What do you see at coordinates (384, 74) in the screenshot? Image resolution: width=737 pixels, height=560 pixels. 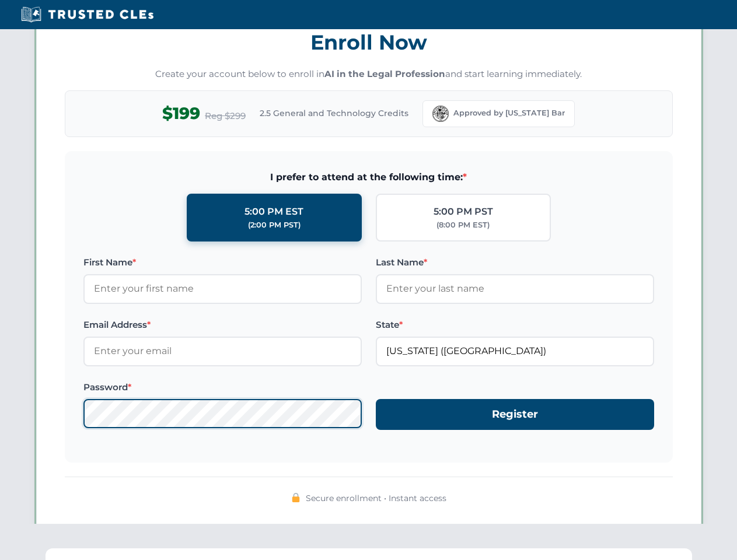 I see `strong: AI in the Legal Profession` at bounding box center [384, 74].